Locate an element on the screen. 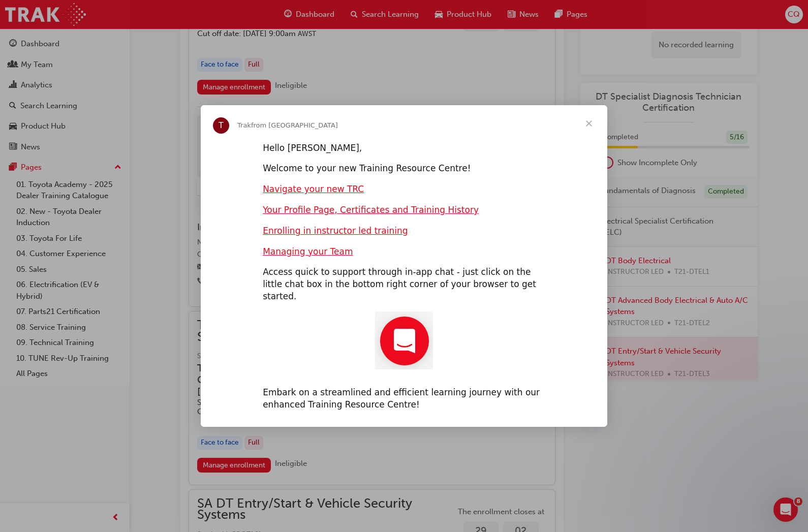  a: Managing your Team is located at coordinates (307, 251).